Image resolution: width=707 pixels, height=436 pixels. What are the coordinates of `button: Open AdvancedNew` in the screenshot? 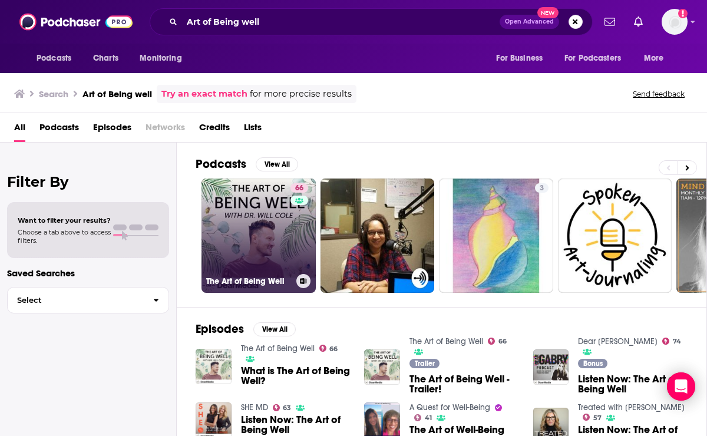 It's located at (529, 22).